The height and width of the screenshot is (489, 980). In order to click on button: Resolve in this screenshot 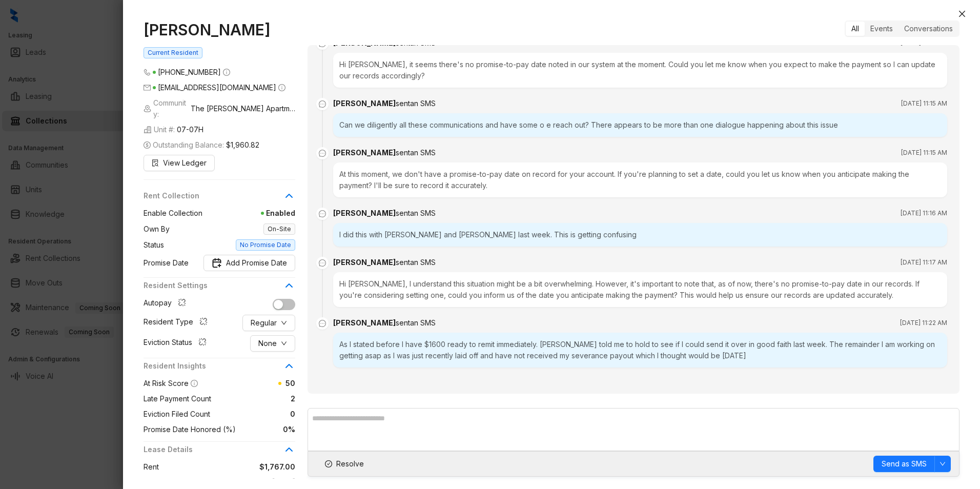, I will do `click(344, 463)`.